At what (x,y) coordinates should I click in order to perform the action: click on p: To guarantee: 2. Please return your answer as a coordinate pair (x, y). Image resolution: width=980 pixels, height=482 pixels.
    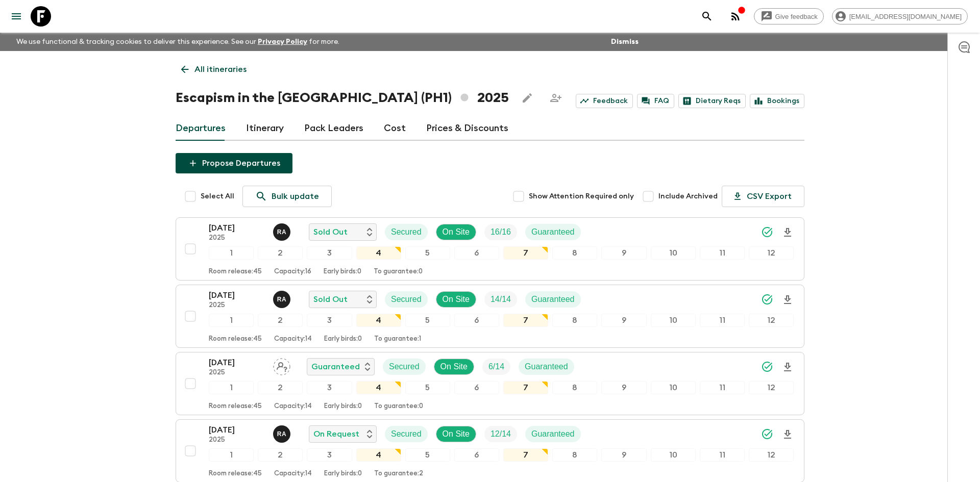
    Looking at the image, I should click on (399, 474).